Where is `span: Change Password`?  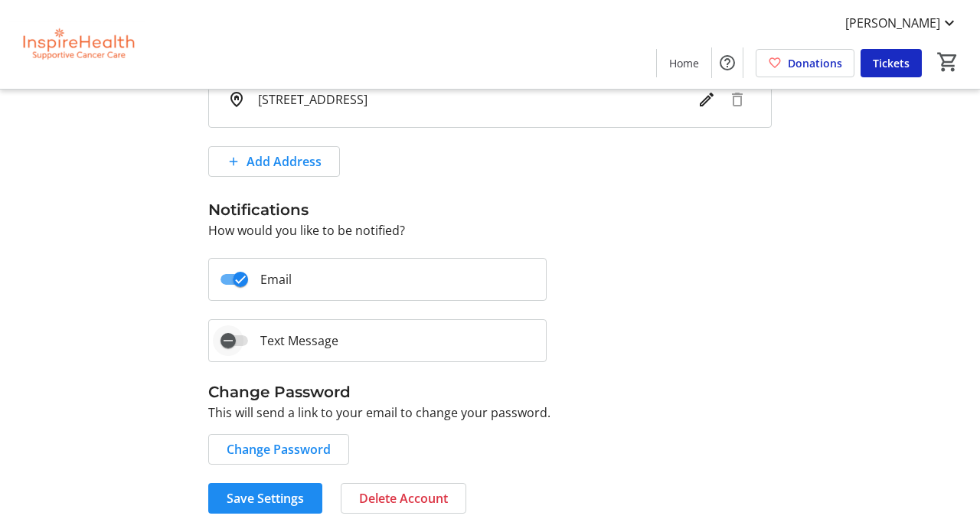
span: Change Password is located at coordinates (278, 450).